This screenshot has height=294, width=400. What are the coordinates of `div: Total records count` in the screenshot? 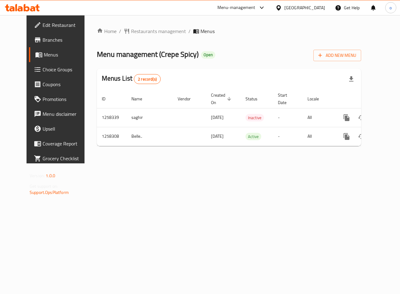 It's located at (147, 79).